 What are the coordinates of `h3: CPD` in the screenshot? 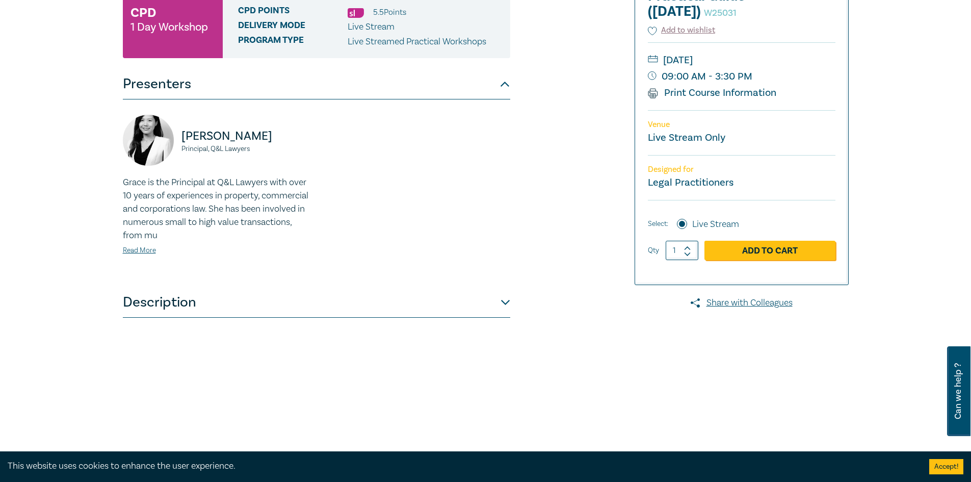 It's located at (143, 13).